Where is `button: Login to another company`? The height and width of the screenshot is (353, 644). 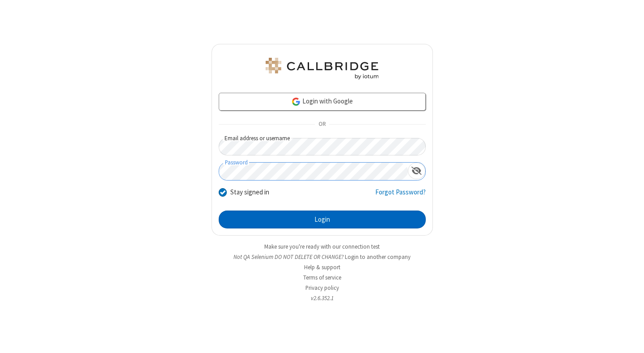
button: Login to another company is located at coordinates (377, 257).